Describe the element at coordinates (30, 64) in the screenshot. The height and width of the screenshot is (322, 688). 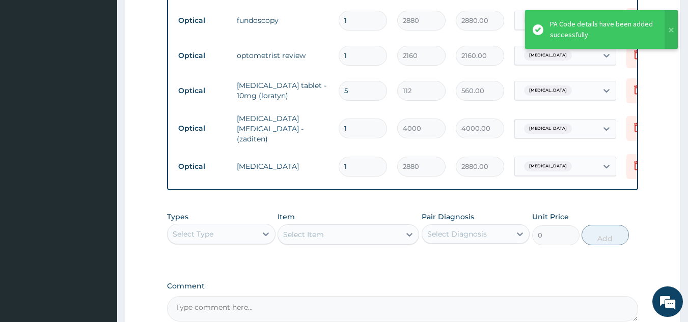
I see `img: d_794563401_company_1708531726252_794563401` at that location.